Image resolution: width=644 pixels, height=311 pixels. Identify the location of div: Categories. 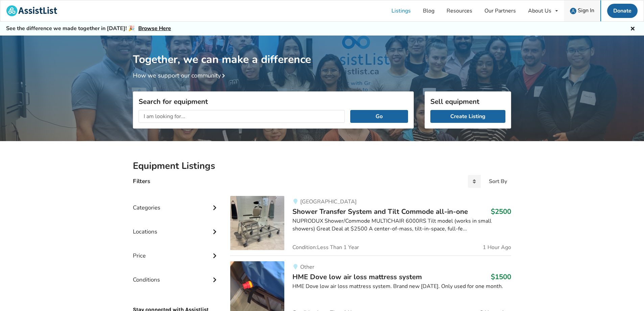
(176, 202).